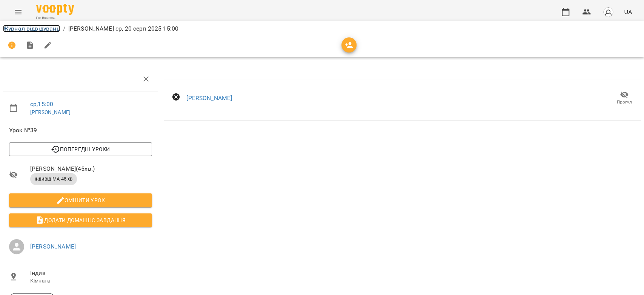 The height and width of the screenshot is (295, 644). I want to click on button: Попередні уроки, so click(81, 149).